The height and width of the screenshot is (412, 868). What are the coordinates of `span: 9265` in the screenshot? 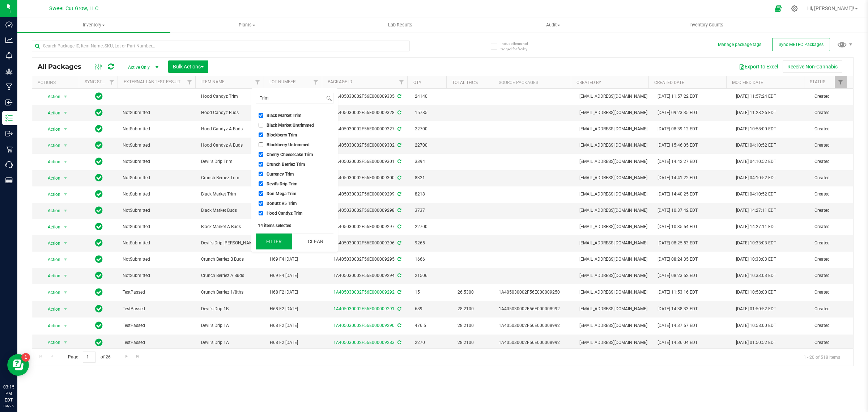 It's located at (430, 243).